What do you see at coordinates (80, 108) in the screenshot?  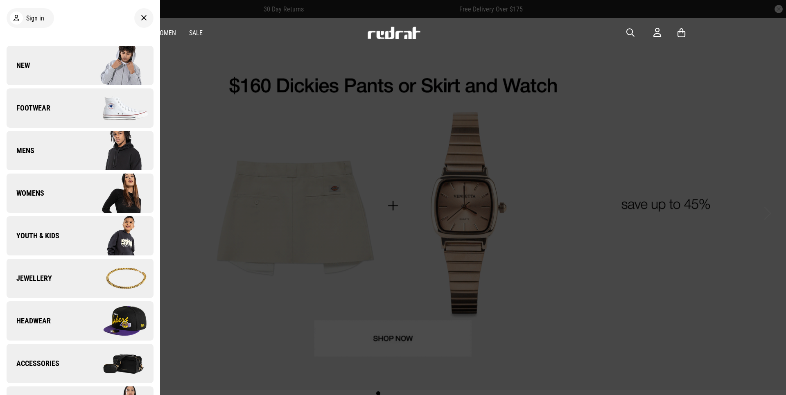 I see `a: Footwear Company` at bounding box center [80, 108].